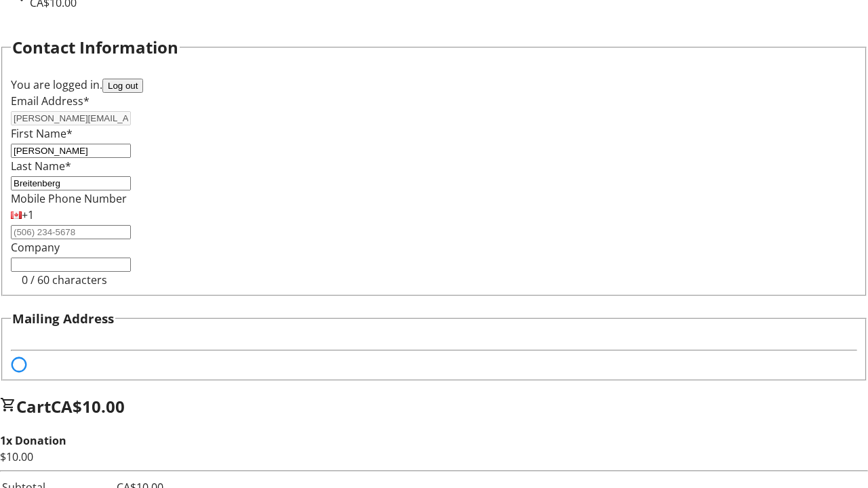  Describe the element at coordinates (68, 198) in the screenshot. I see `label: Mobile Phone Number` at that location.